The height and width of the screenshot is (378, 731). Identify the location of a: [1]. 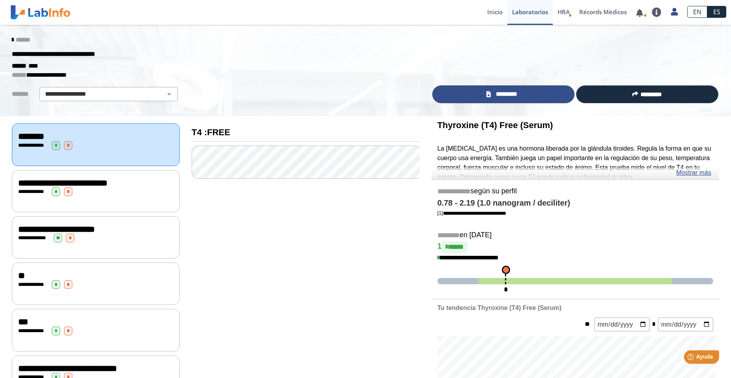
(472, 213).